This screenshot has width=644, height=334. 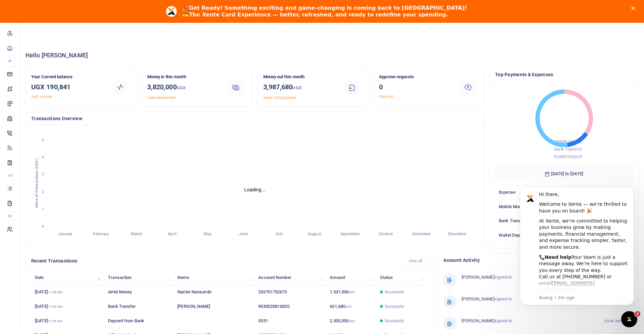 I want to click on td: 2,300,000, so click(x=351, y=321).